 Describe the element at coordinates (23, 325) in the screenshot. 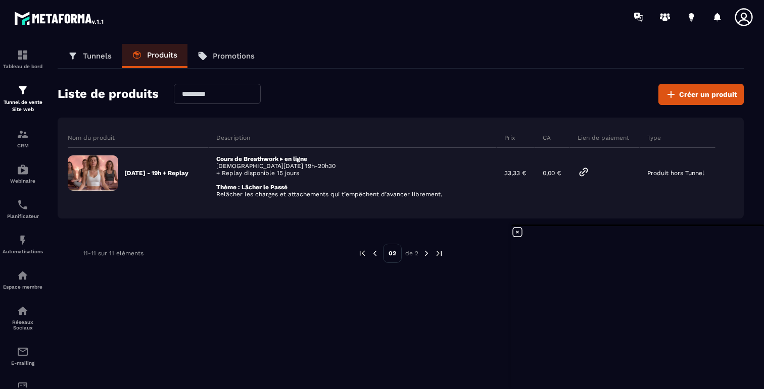

I see `p: Réseaux Sociaux` at that location.